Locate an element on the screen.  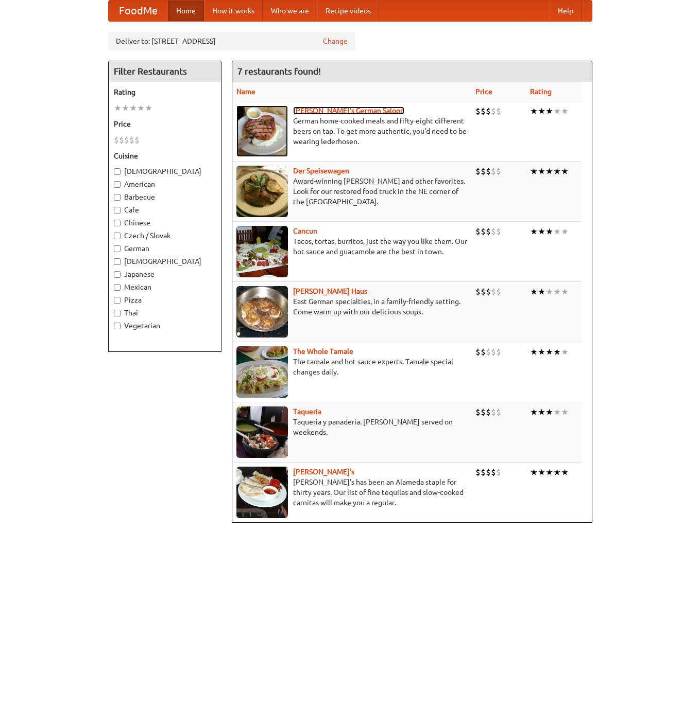
p: Tacos, tortas, burritos, just the way you like them. Our hot sauce and guacamole are the best in ... is located at coordinates (352, 247).